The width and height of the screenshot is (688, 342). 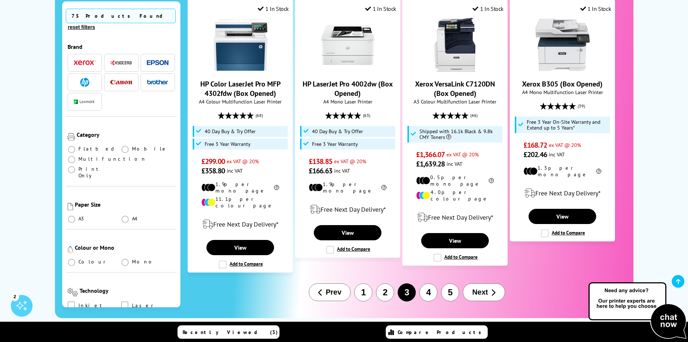 I want to click on button: HP, so click(x=85, y=82).